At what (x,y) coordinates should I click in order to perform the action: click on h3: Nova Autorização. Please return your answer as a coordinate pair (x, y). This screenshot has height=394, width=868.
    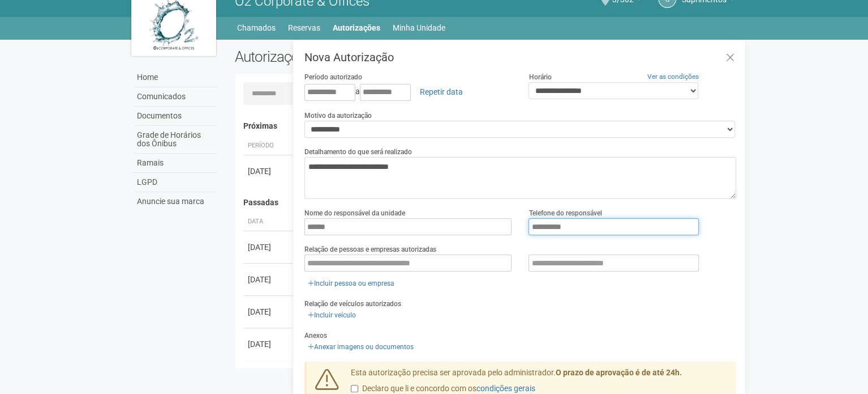
    Looking at the image, I should click on (520, 57).